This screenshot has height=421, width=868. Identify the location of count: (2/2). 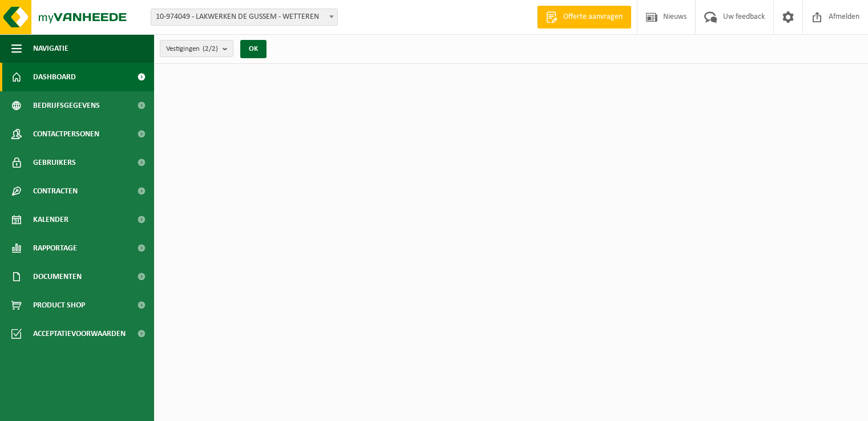
(210, 48).